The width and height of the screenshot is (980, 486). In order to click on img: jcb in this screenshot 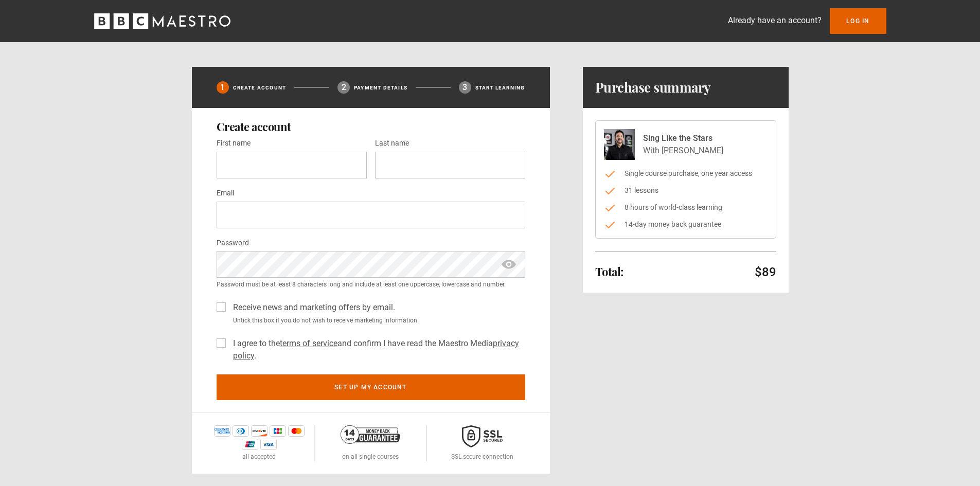, I will do `click(278, 431)`.